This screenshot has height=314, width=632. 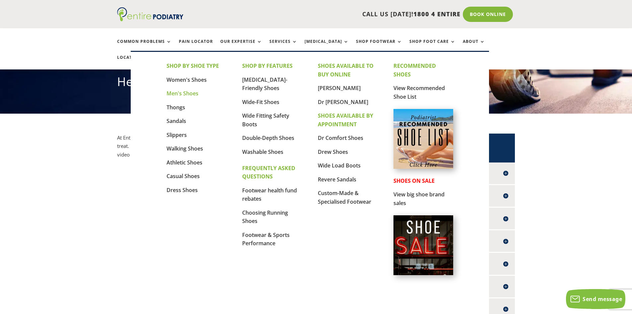 What do you see at coordinates (424, 167) in the screenshot?
I see `a: Podiatrist Recommended Shoe List Australia` at bounding box center [424, 167].